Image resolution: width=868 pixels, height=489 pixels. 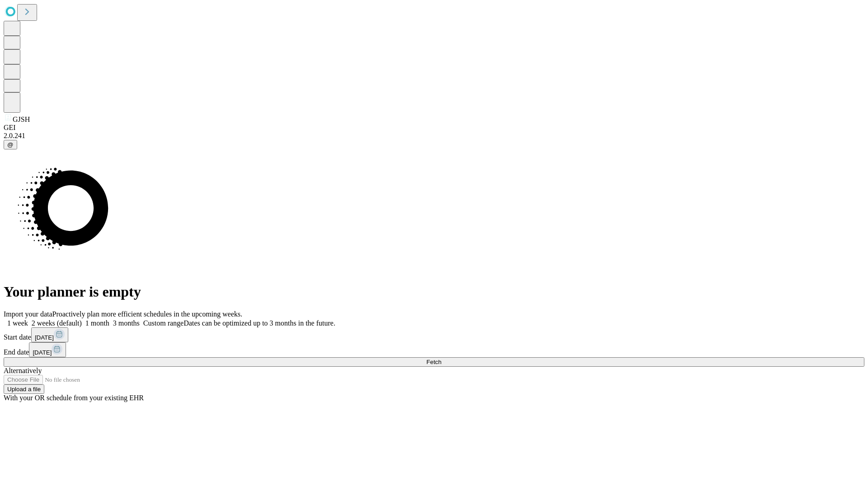 What do you see at coordinates (21, 119) in the screenshot?
I see `span: GJSH` at bounding box center [21, 119].